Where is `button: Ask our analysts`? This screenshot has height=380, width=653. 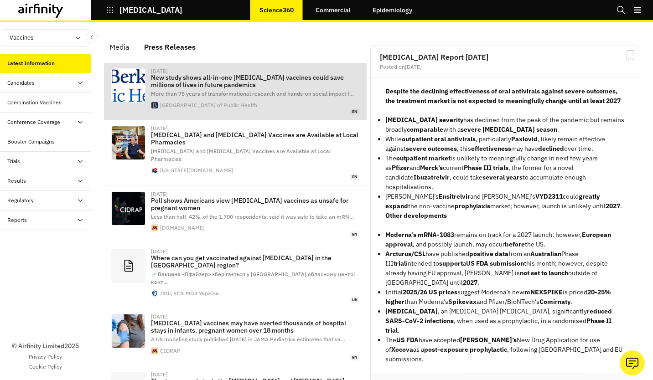
button: Ask our analysts is located at coordinates (632, 363).